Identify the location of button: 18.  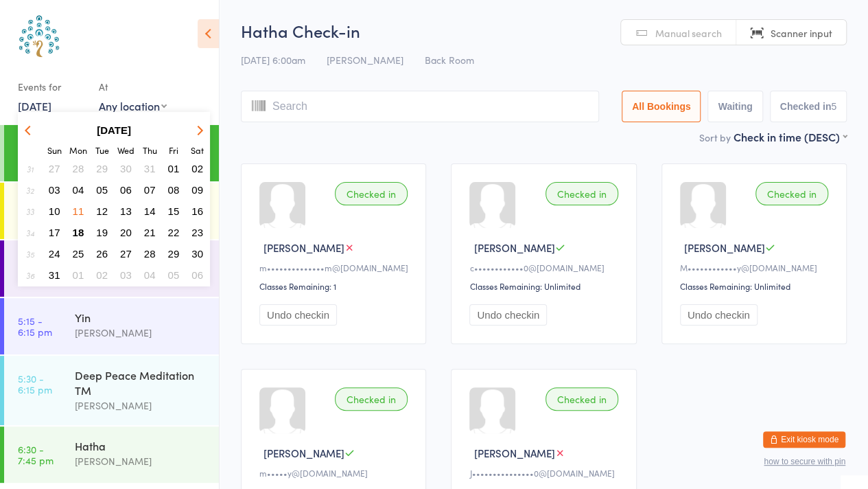
(78, 232).